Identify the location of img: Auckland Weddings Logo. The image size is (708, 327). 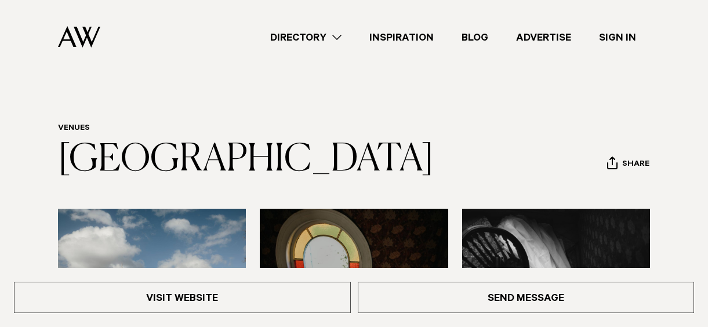
(79, 37).